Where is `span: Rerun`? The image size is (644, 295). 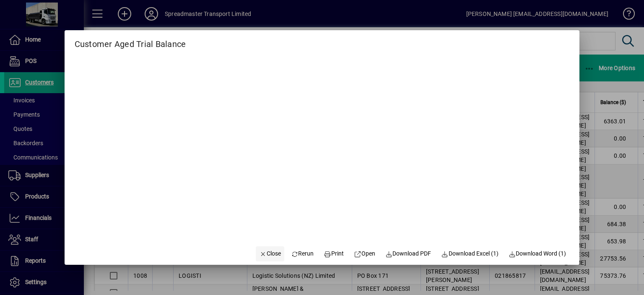
span: Rerun is located at coordinates (302, 253).